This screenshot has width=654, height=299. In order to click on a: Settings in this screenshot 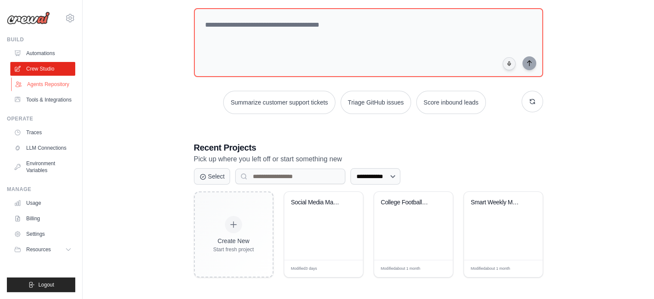, I will do `click(43, 234)`.